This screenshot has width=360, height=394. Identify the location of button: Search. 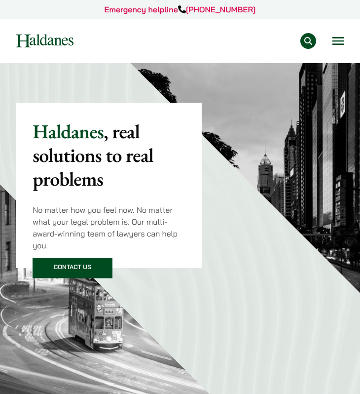
(308, 41).